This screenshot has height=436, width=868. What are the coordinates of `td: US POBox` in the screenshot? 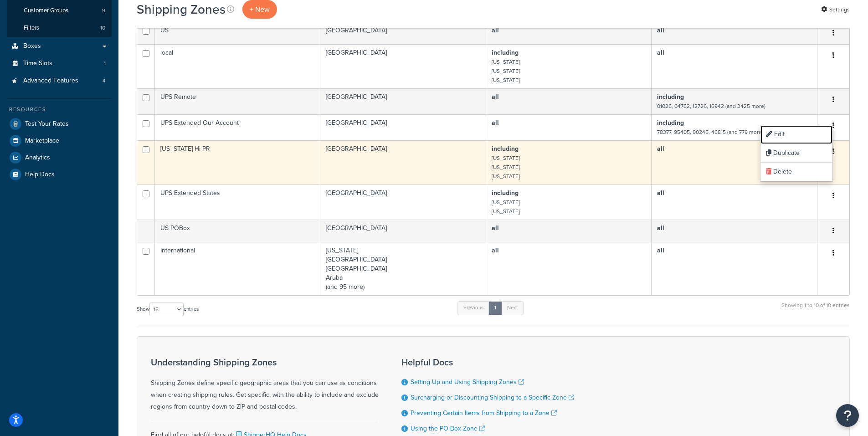 It's located at (238, 231).